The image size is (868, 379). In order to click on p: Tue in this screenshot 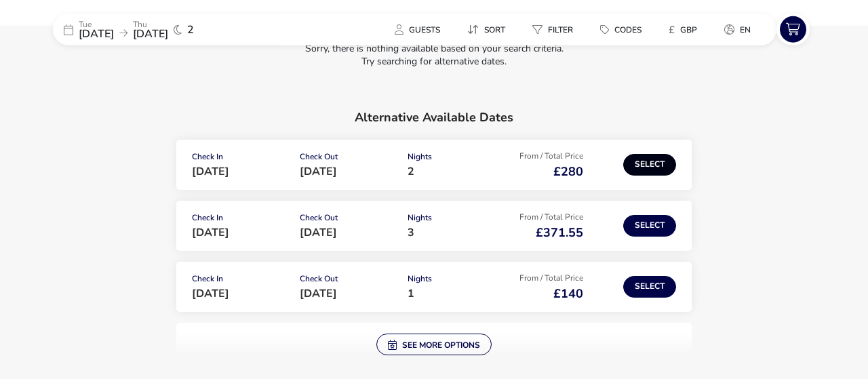, I will do `click(96, 24)`.